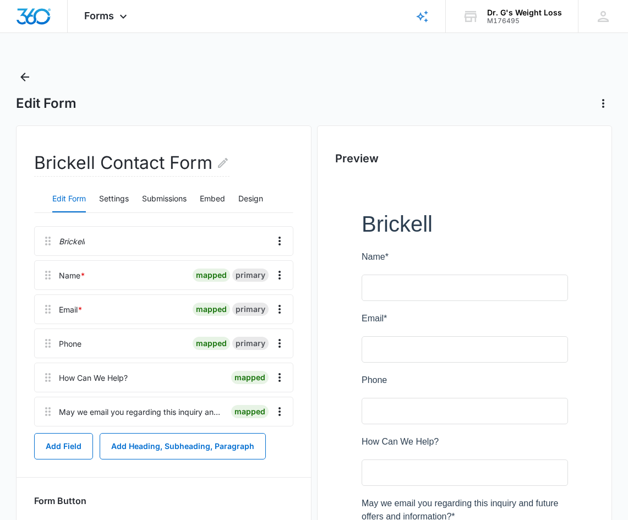  I want to click on h3: Form Button, so click(60, 501).